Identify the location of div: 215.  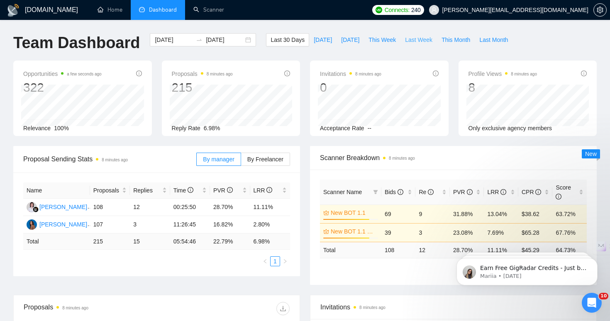
(202, 88).